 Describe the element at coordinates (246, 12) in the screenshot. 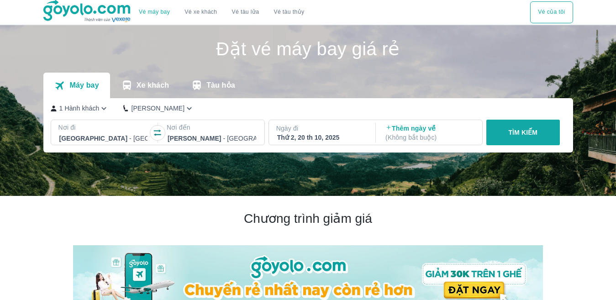

I see `a: Vé tàu lửa` at that location.